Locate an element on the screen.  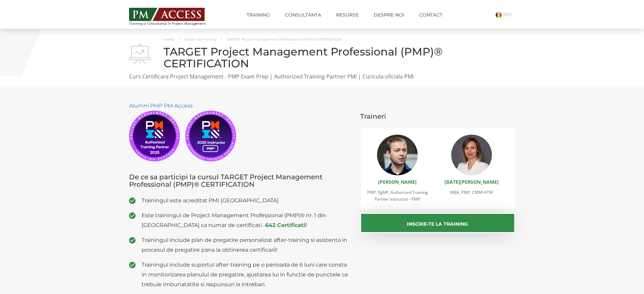
img: TARGET Project Management Professional (PMP)® CERTIFICATION is located at coordinates (140, 54).